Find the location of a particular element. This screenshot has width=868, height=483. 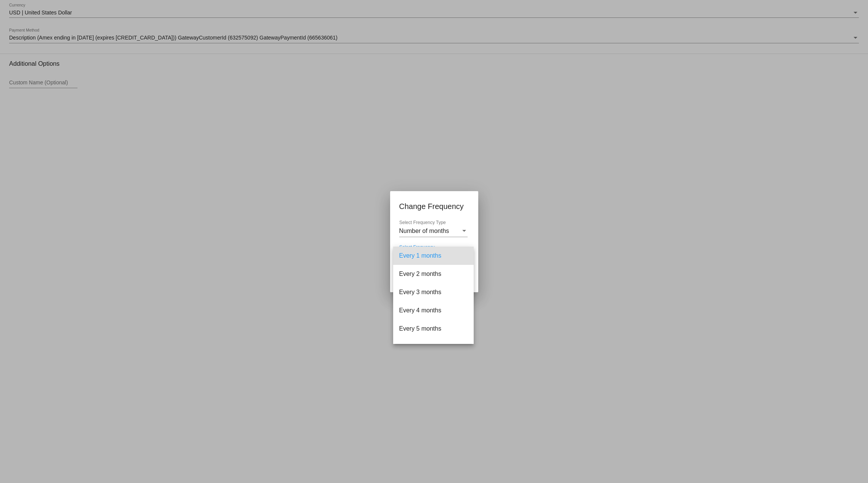

span: Every 3 months is located at coordinates (433, 292).